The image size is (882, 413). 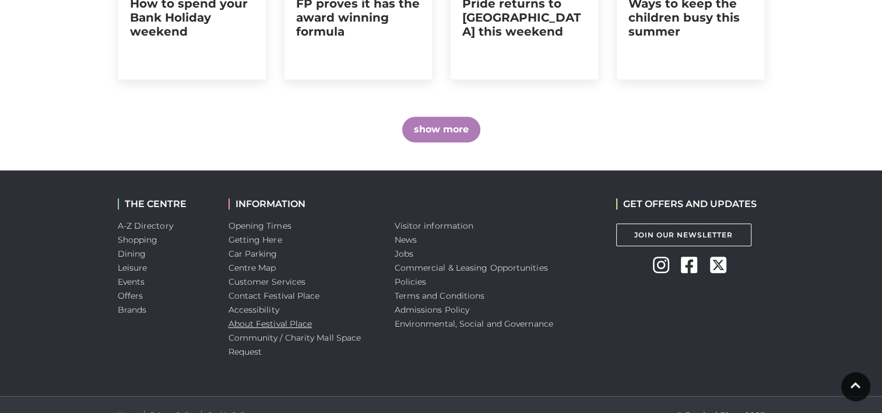 What do you see at coordinates (404, 254) in the screenshot?
I see `a: Jobs` at bounding box center [404, 254].